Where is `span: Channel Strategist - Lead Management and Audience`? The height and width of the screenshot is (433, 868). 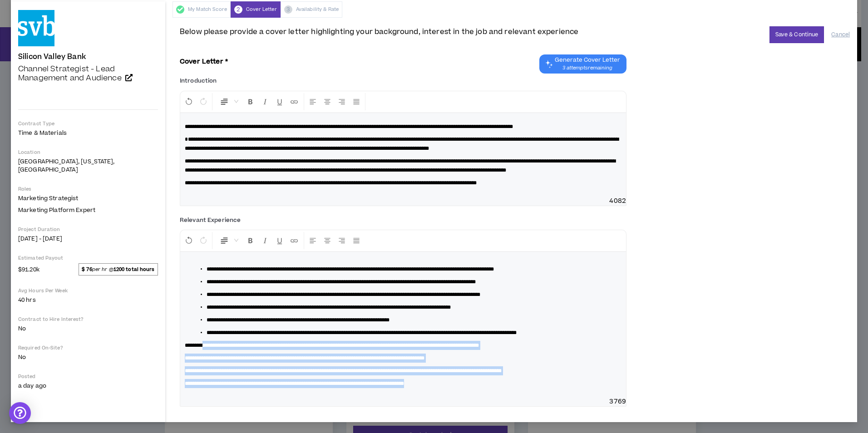 span: Channel Strategist - Lead Management and Audience is located at coordinates (70, 74).